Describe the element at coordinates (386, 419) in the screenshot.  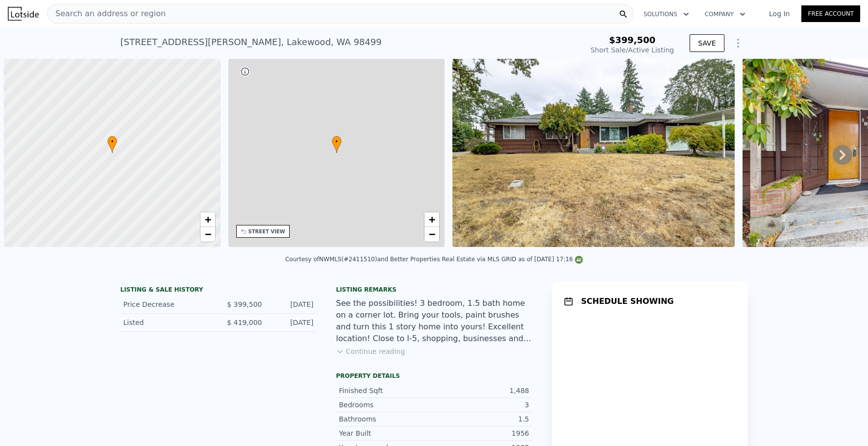
I see `div: Bathrooms` at that location.